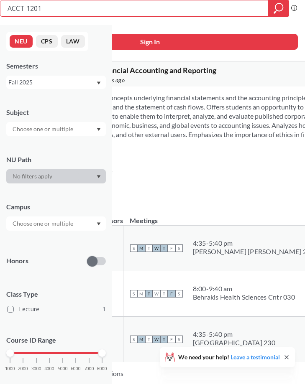 The image size is (305, 384). What do you see at coordinates (56, 340) in the screenshot?
I see `p: Course ID Range` at bounding box center [56, 340].